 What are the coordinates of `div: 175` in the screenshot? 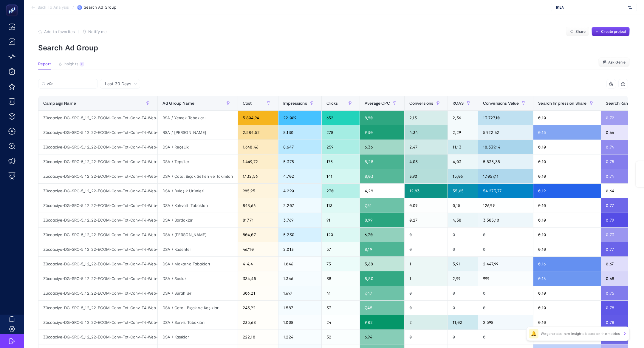 It's located at (340, 161).